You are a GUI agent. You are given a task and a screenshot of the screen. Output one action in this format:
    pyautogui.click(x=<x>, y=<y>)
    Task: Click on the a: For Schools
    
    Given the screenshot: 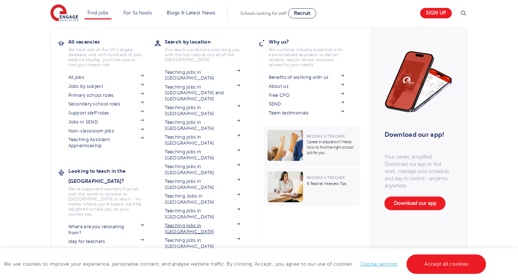 What is the action you would take?
    pyautogui.click(x=137, y=13)
    